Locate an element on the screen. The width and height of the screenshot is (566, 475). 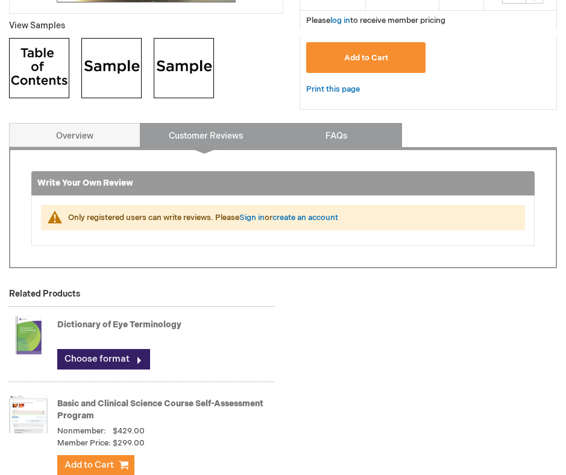
div: Only registered users can write reviews. Please or is located at coordinates (291, 218).